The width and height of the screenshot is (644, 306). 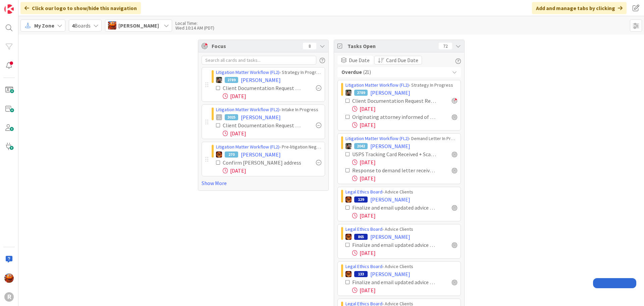 I want to click on div: 133, so click(x=361, y=274).